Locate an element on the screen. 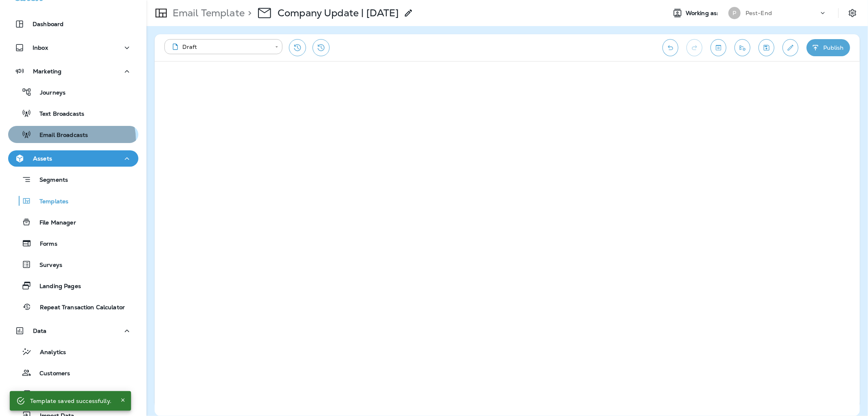 This screenshot has height=416, width=868. button: Settings is located at coordinates (853, 13).